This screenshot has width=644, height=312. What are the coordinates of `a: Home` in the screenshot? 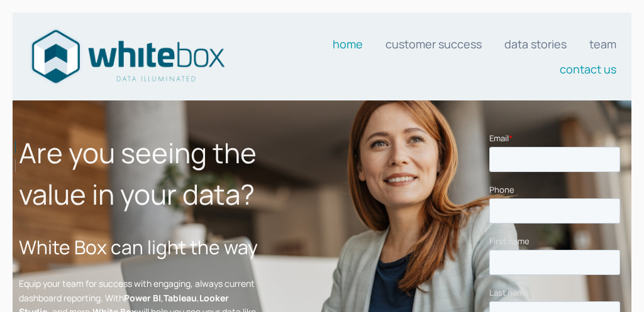 It's located at (348, 44).